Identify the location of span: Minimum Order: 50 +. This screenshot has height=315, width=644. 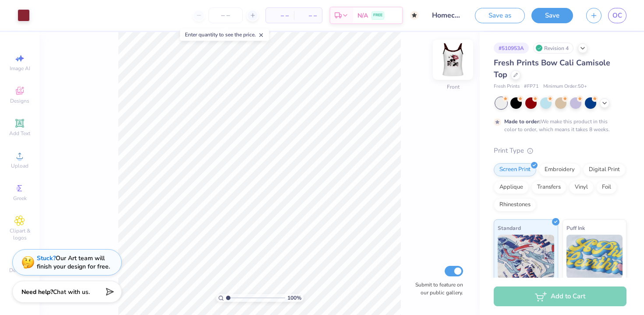
(565, 87).